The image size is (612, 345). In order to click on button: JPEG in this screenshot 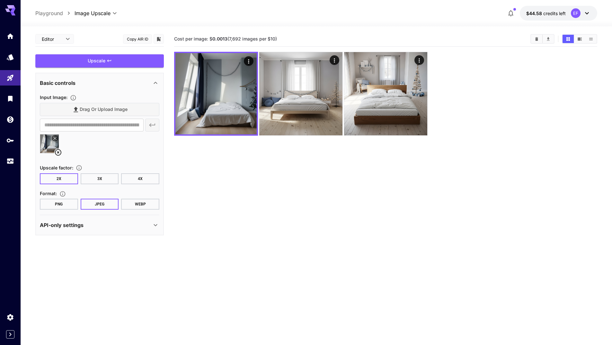, I will do `click(100, 204)`.